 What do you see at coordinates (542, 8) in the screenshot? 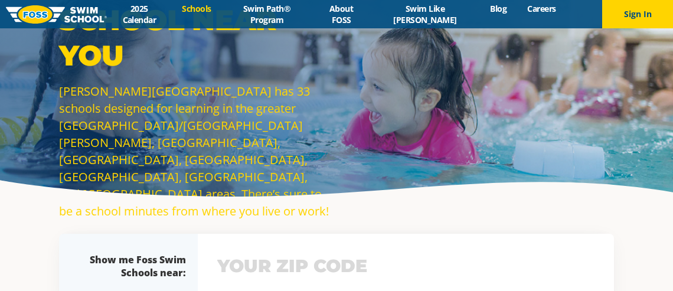
I see `a: Careers` at bounding box center [542, 8].